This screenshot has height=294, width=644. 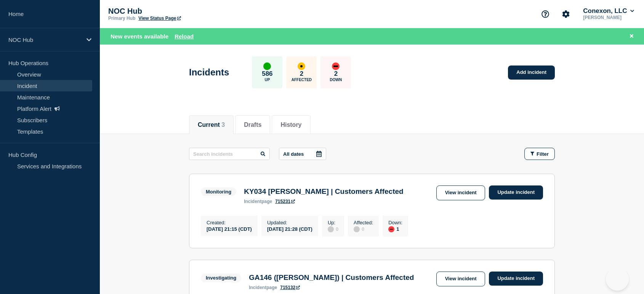 What do you see at coordinates (252, 125) in the screenshot?
I see `button: Drafts` at bounding box center [252, 125].